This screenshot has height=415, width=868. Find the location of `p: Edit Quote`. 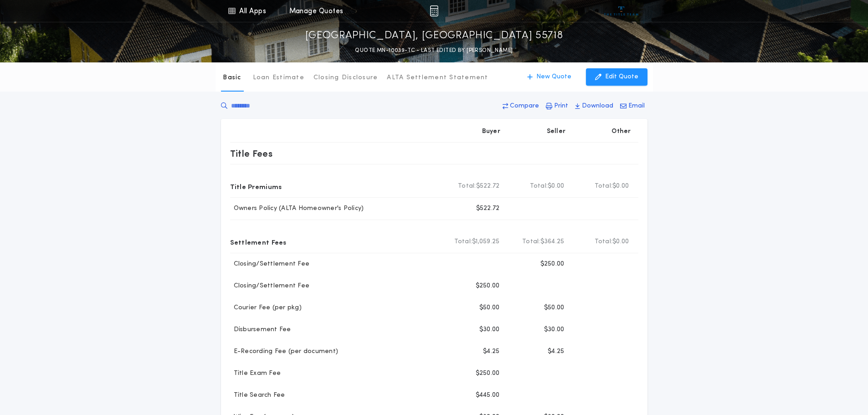

p: Edit Quote is located at coordinates (622, 77).